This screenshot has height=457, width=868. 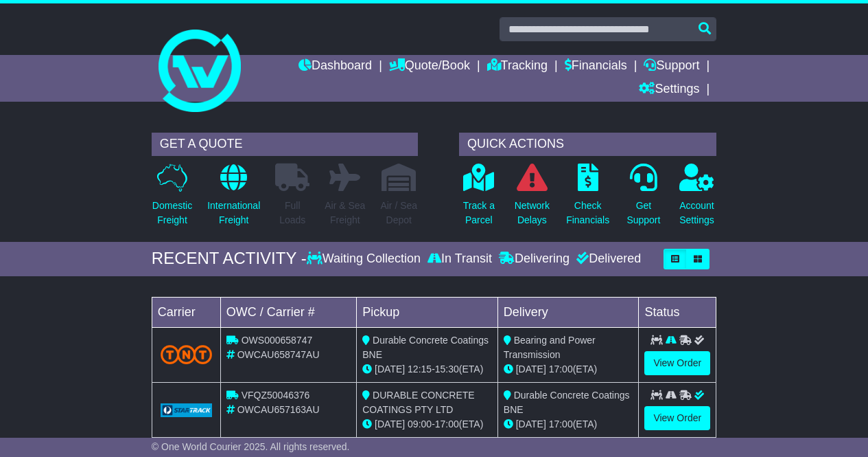 What do you see at coordinates (172, 213) in the screenshot?
I see `p: Domestic Freight` at bounding box center [172, 213].